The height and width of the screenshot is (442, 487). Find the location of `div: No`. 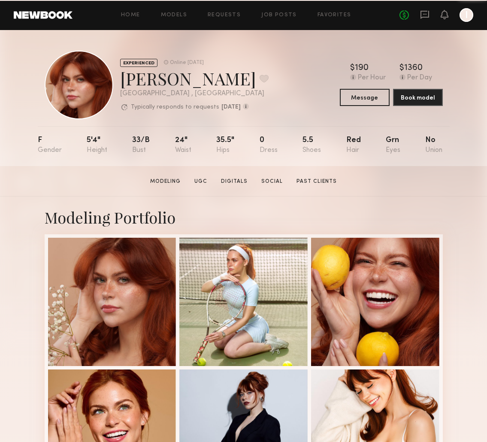

div: No is located at coordinates (434, 145).